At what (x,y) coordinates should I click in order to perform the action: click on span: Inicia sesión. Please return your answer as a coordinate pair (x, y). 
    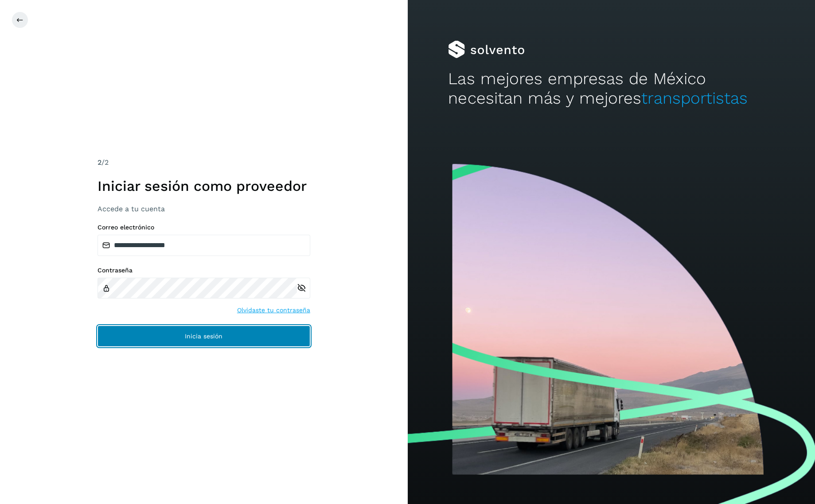
    Looking at the image, I should click on (203, 336).